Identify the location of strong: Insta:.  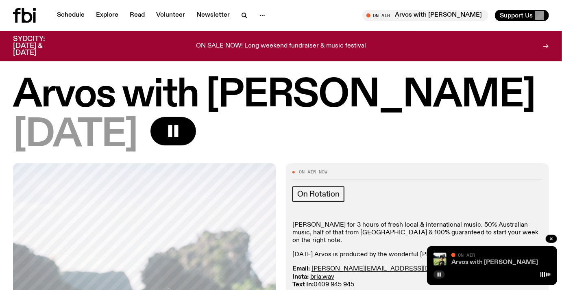
(300, 277).